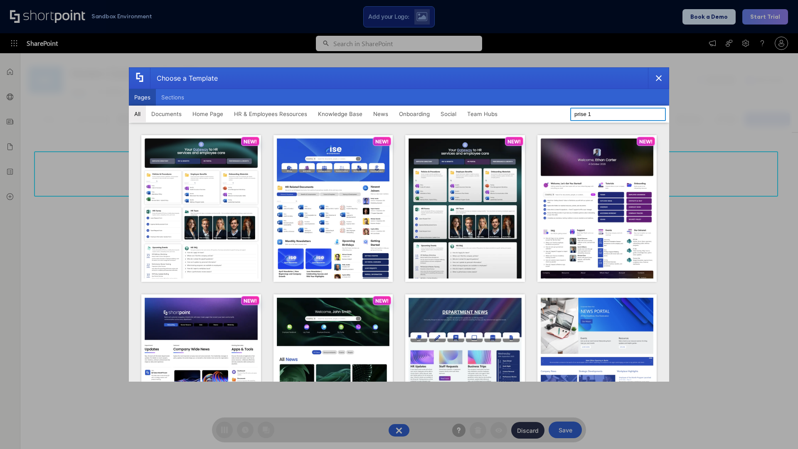  I want to click on button: Onboarding, so click(414, 114).